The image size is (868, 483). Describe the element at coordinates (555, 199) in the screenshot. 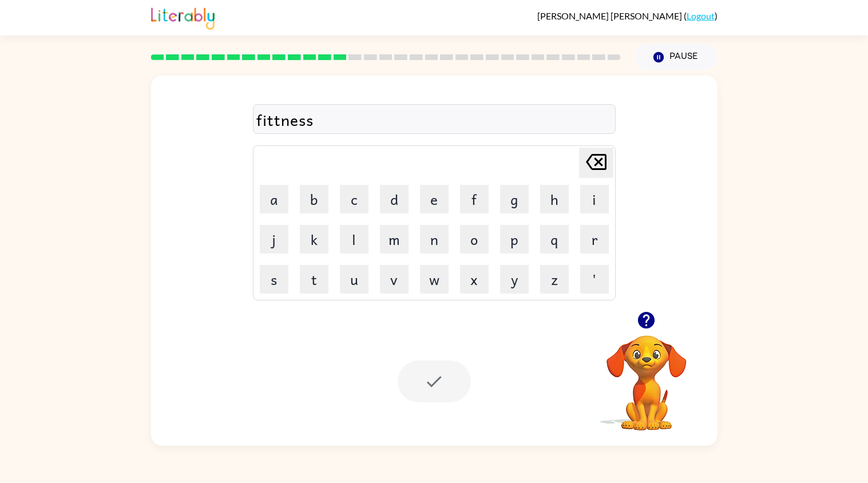

I see `button: h` at that location.